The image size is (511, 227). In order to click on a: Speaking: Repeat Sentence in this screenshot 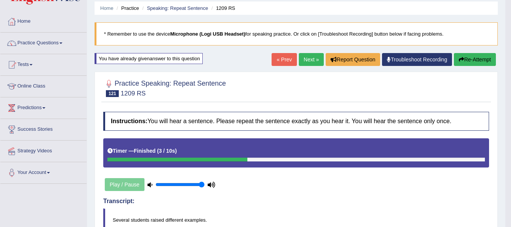, I will do `click(178, 8)`.